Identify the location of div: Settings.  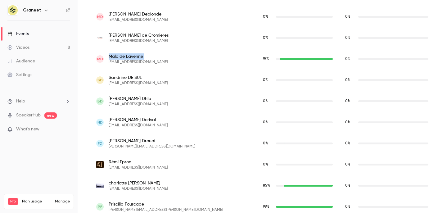
(20, 75).